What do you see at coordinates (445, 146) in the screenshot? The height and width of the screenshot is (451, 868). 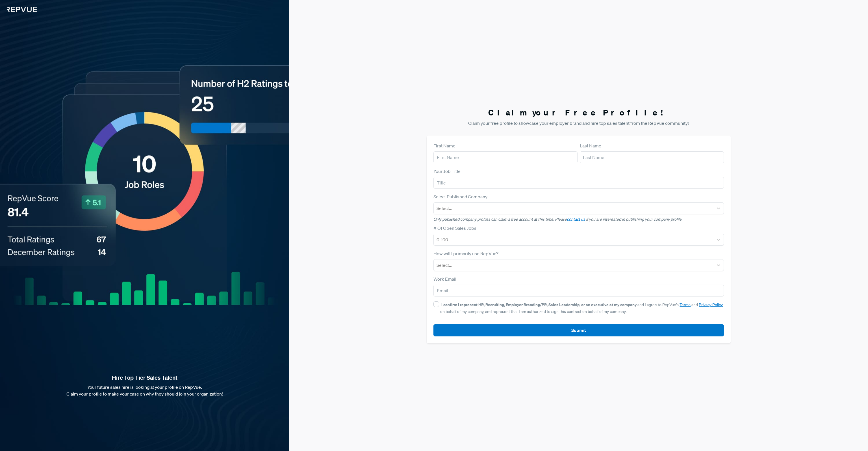 I see `label: First Name` at bounding box center [445, 146].